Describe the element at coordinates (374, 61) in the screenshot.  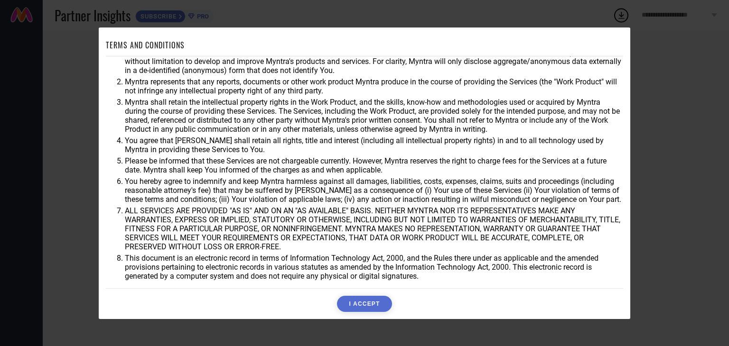
I see `li: You agree that Myntra may use aggregate and anonymized data for any business purpose during or af...` at that location.